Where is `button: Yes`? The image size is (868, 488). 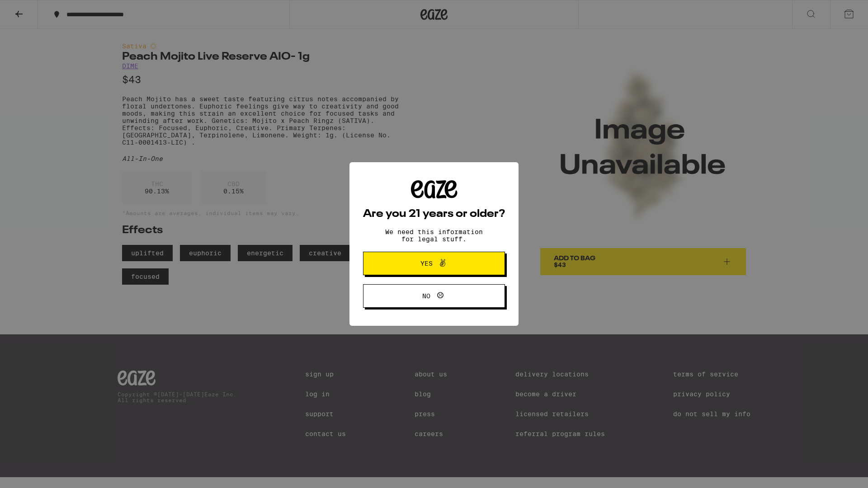
button: Yes is located at coordinates (434, 263).